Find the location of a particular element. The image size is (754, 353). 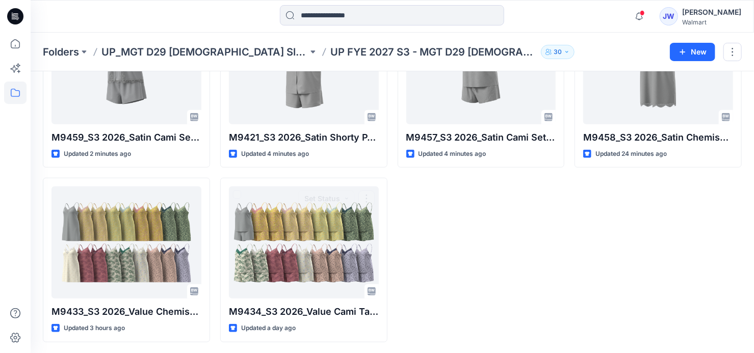

a: Folders is located at coordinates (61, 52).